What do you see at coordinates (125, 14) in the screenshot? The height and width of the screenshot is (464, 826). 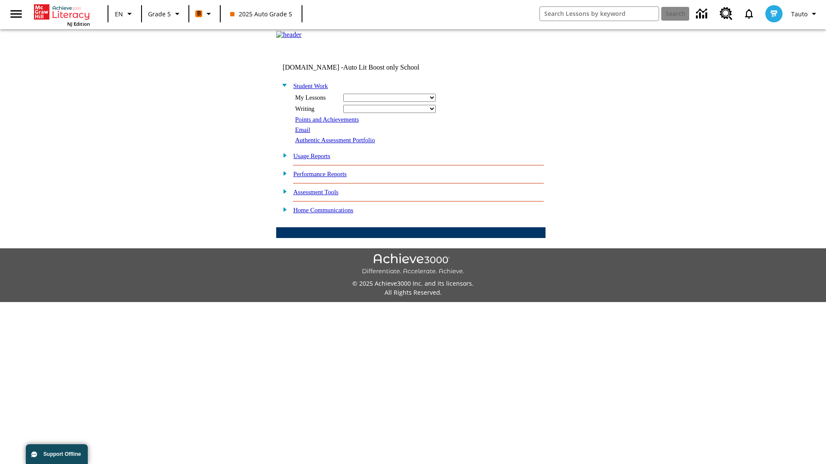 I see `button: Language: EN, Select a language` at bounding box center [125, 14].